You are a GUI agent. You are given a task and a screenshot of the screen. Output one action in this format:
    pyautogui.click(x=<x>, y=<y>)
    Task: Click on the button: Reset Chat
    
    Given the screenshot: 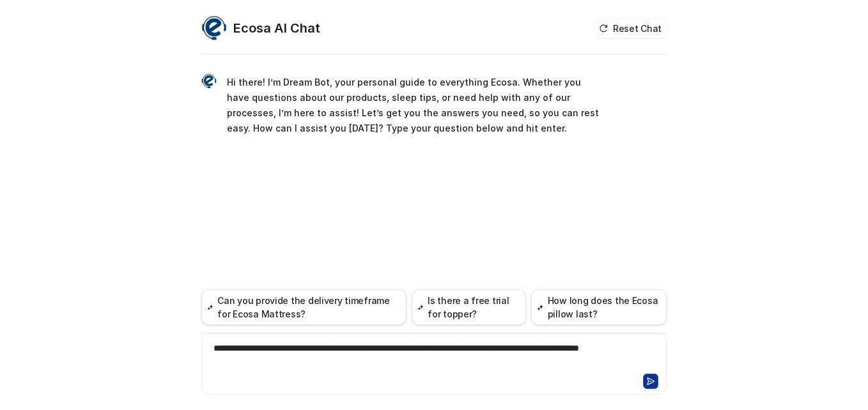 What is the action you would take?
    pyautogui.click(x=630, y=28)
    